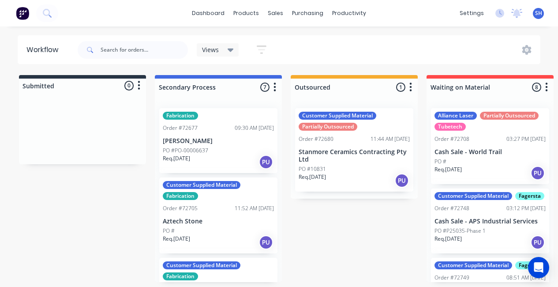 The width and height of the screenshot is (558, 287). I want to click on p: Aztech Stone, so click(218, 221).